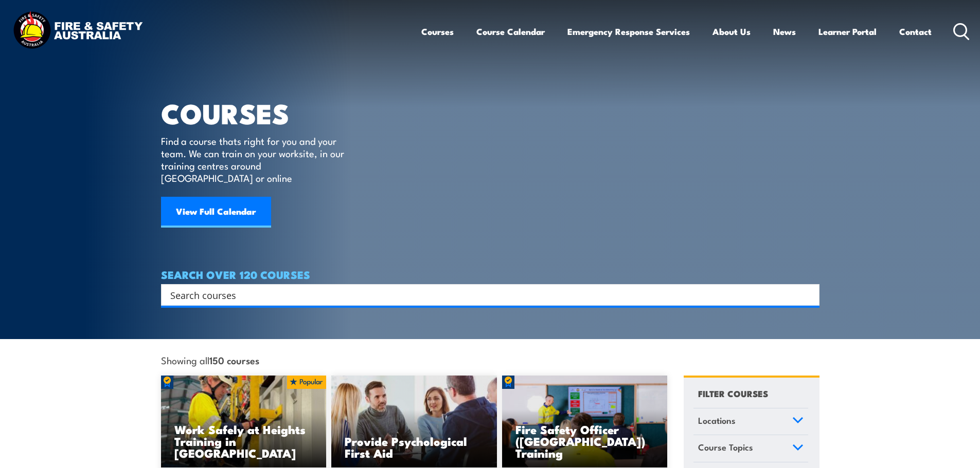 The image size is (980, 468). I want to click on input: Search input, so click(484, 295).